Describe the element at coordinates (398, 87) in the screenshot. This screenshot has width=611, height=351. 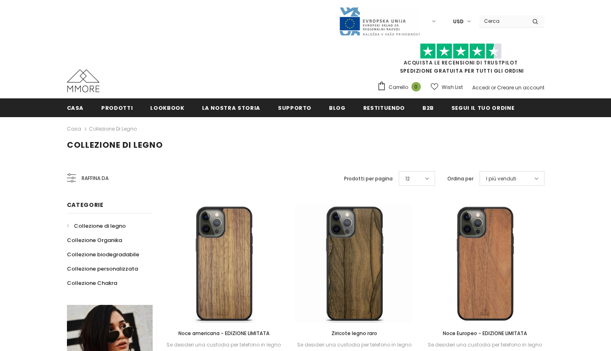
I see `span: Carrello` at that location.